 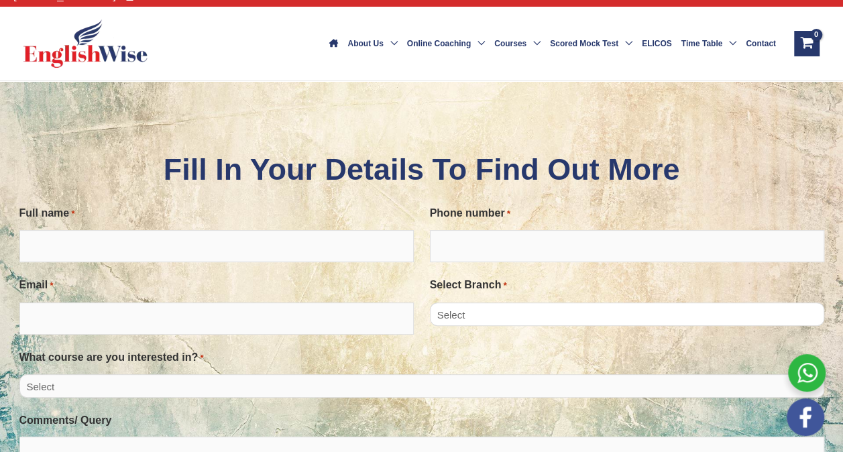 I want to click on span: Contact, so click(x=760, y=44).